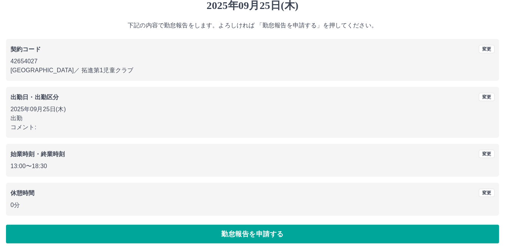 This screenshot has height=246, width=505. What do you see at coordinates (253, 61) in the screenshot?
I see `p: 42654027` at bounding box center [253, 61].